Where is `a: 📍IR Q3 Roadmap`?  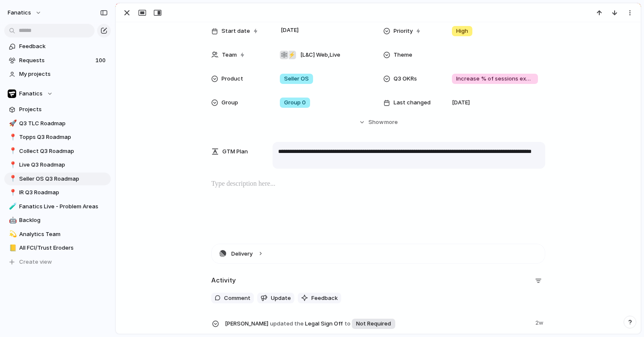 a: 📍IR Q3 Roadmap is located at coordinates (57, 193).